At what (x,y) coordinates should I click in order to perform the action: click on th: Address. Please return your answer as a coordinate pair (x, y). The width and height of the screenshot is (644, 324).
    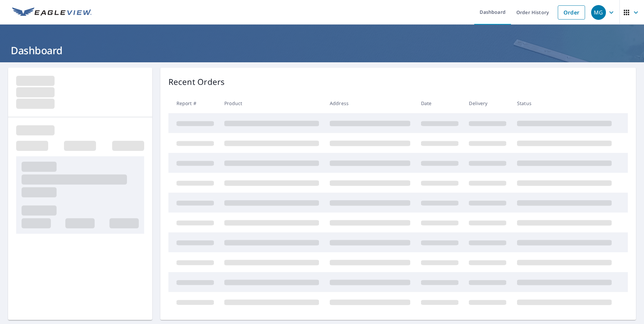
    Looking at the image, I should click on (370, 103).